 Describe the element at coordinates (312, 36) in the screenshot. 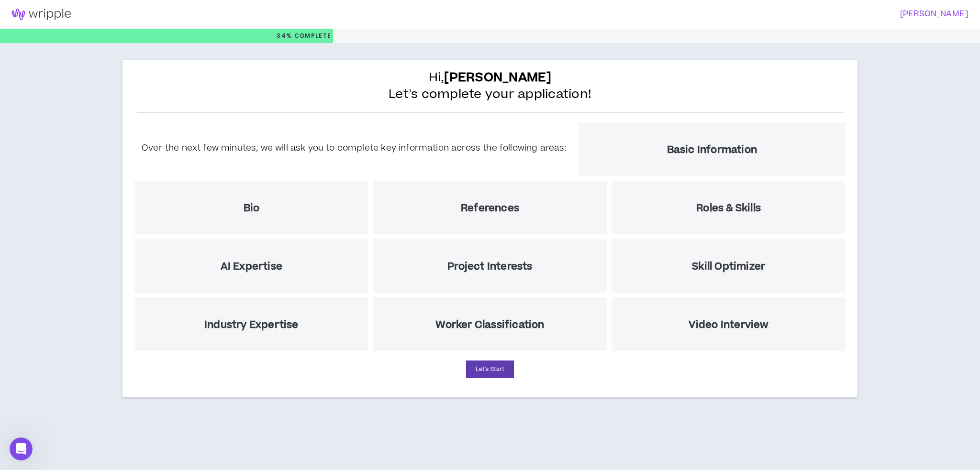

I see `span: Complete` at that location.